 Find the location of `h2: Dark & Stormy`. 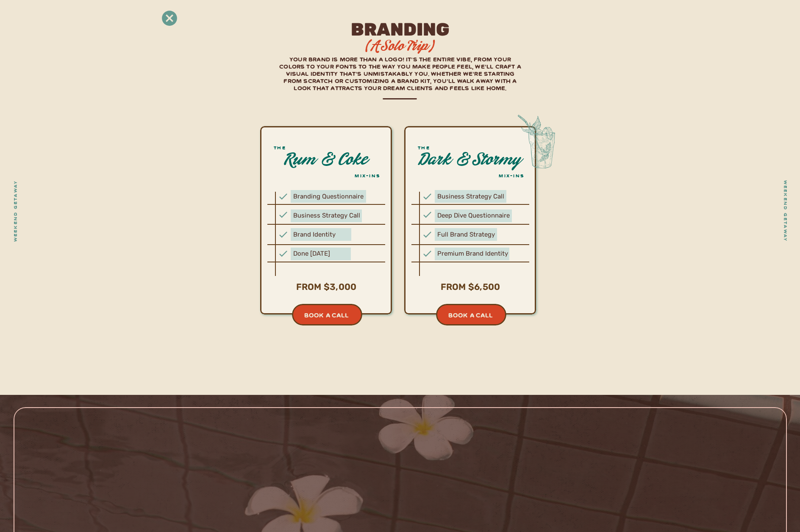

h2: Dark & Stormy is located at coordinates (469, 163).